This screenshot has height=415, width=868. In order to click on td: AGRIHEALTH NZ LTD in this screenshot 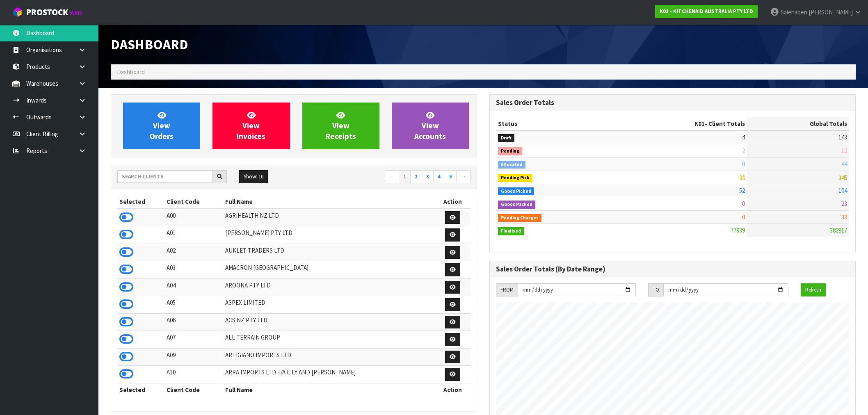, I will do `click(329, 217)`.